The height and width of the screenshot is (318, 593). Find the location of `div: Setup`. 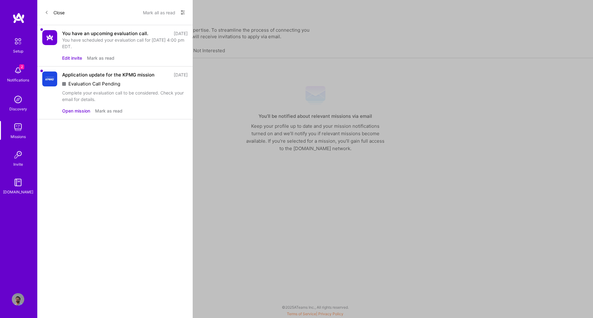

div: Setup is located at coordinates (18, 51).